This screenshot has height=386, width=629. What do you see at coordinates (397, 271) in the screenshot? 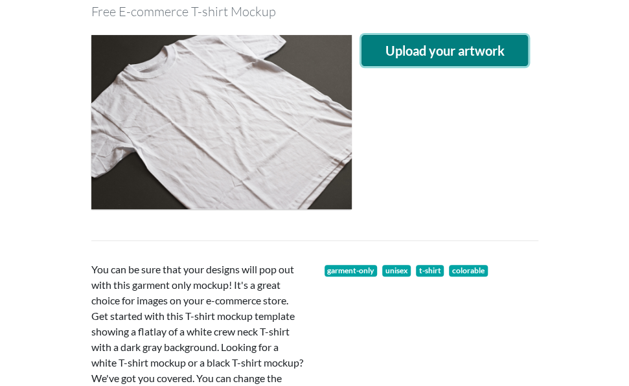
I see `span: unisex` at bounding box center [397, 271].